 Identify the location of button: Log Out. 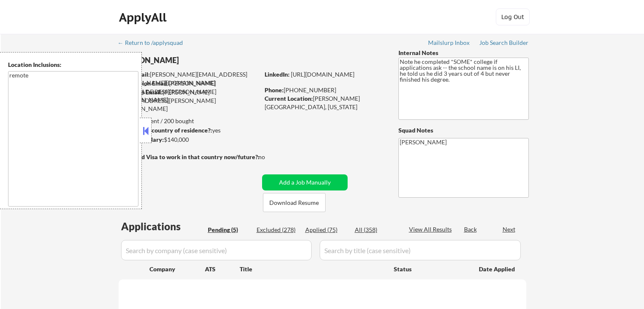
(512, 17).